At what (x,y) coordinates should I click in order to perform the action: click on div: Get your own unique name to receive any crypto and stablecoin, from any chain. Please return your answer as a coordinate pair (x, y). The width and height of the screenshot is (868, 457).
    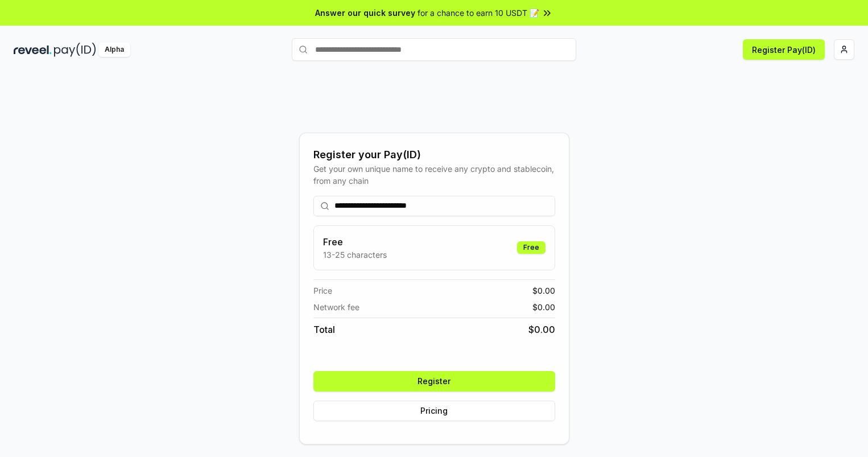
    Looking at the image, I should click on (434, 175).